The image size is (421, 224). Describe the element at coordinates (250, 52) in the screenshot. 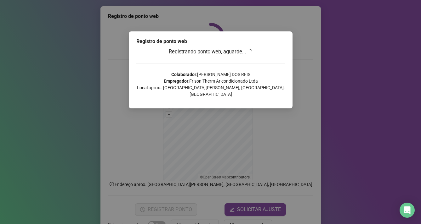

I see `span: loading` at that location.